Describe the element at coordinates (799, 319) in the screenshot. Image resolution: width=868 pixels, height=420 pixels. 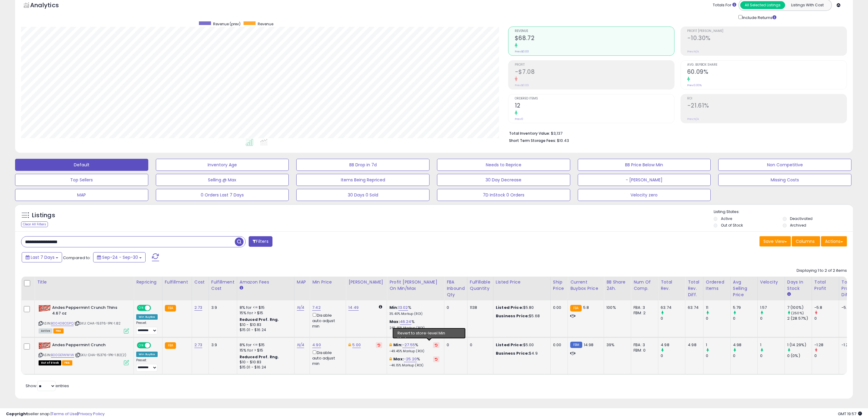
I see `div: 2 (28.57%)` at that location.